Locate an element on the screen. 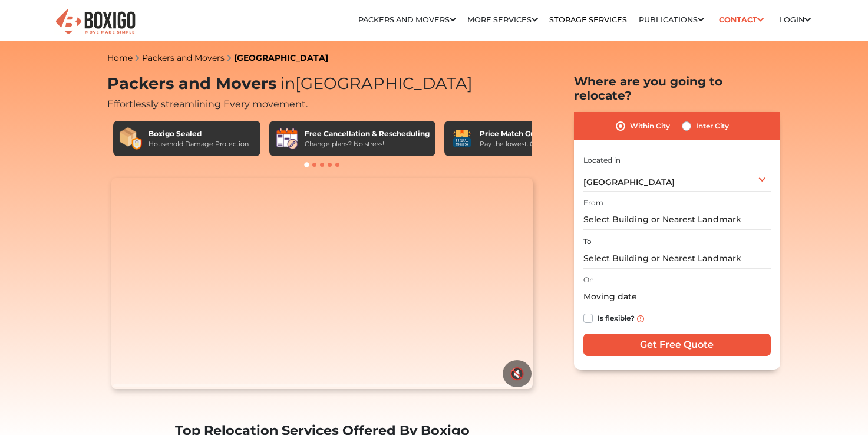 The image size is (868, 435). img: Price Match Guarantee is located at coordinates (462, 139).